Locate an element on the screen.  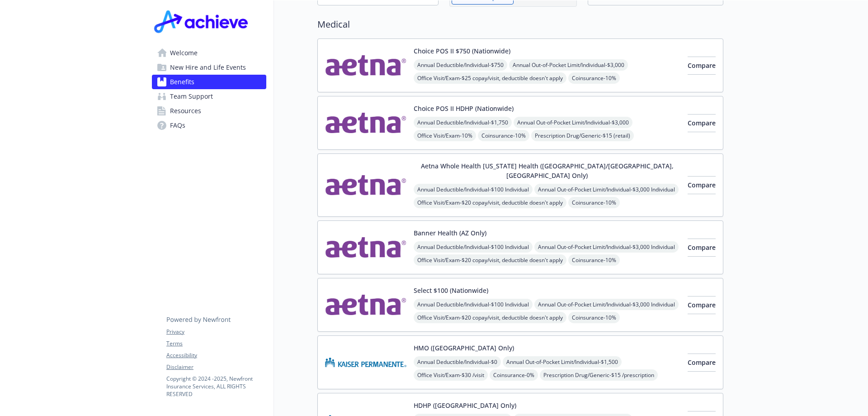
p: Copyright © 2024 - 2025 , Newfront Insurance Services, ALL RIGHTS RESERVED is located at coordinates (216, 386).